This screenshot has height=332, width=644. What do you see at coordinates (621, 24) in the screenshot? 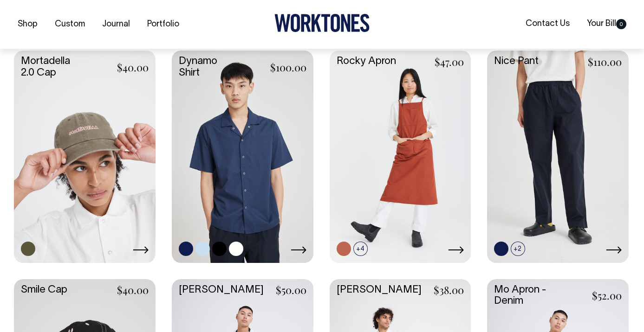
I see `span: 0` at bounding box center [621, 24].